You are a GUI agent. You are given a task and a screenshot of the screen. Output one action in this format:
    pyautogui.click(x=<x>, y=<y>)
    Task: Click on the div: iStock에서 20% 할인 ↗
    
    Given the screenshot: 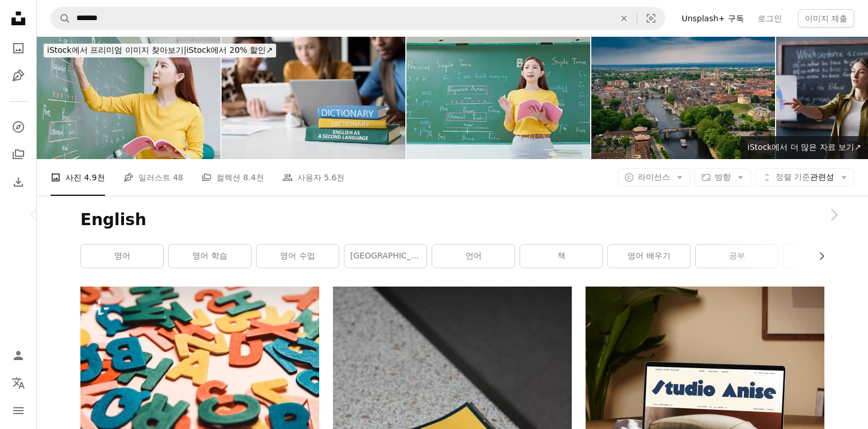 What is the action you would take?
    pyautogui.click(x=160, y=50)
    